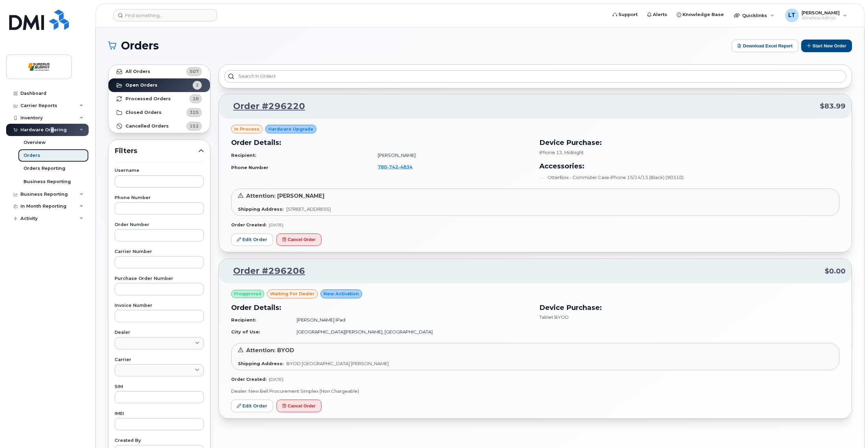 The image size is (868, 448). I want to click on a: Order #296220, so click(265, 106).